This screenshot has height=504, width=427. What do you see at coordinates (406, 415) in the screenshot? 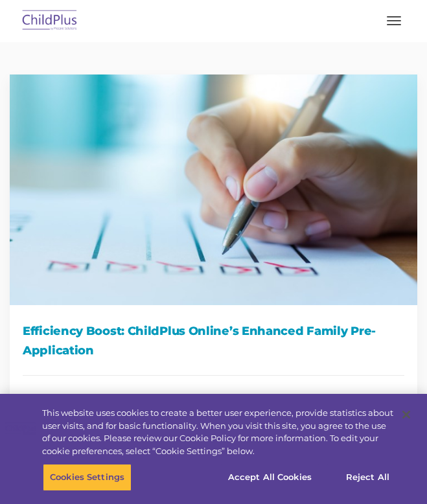
I see `button: Close` at bounding box center [406, 415].